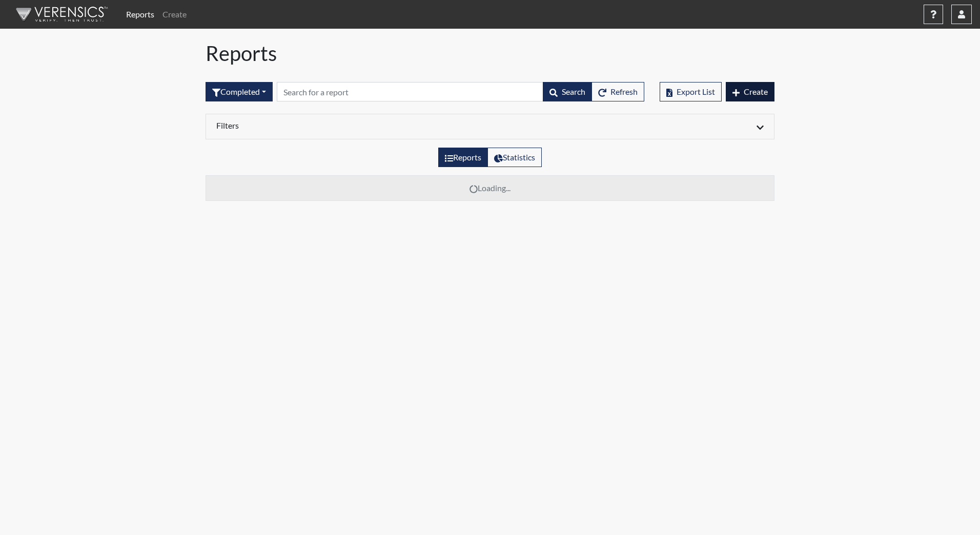  What do you see at coordinates (490, 127) in the screenshot?
I see `div: Click to expand/collapse filters` at bounding box center [490, 127].